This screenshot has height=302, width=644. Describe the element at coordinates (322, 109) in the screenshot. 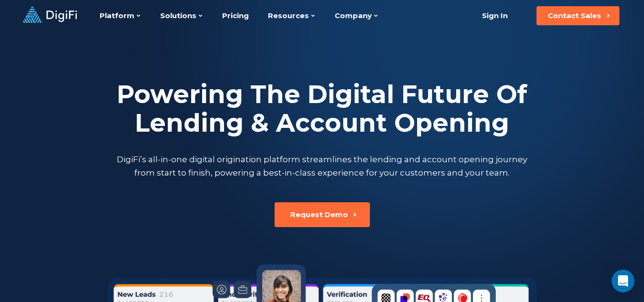

I see `h2: Powering The Digital Future Of Lending & Account Opening` at that location.